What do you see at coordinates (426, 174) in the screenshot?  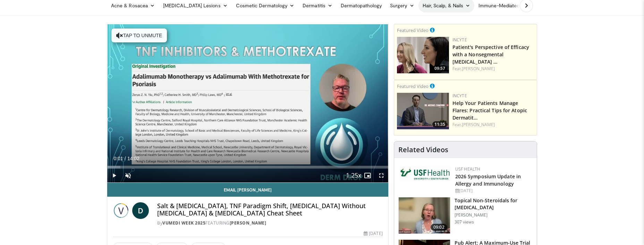 I see `img: 6ba8804a-8538-4002-95e7-a8f8012d4a11.png.150x105_q85_autocrop_double_scale_upscale_version-0.2.jpg` at bounding box center [426, 174].